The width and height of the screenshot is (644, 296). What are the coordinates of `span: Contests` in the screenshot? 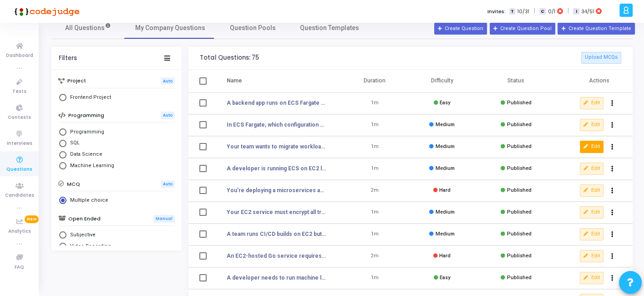 It's located at (19, 117).